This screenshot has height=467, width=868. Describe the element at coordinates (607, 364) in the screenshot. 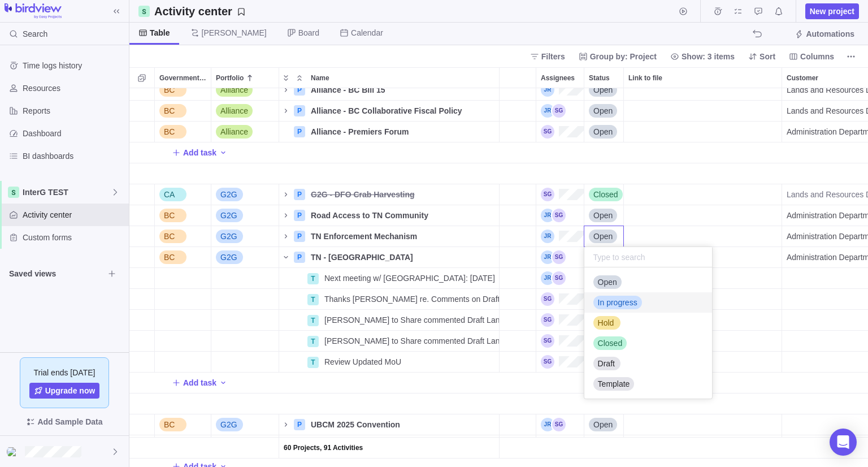

I see `span: Draft` at that location.